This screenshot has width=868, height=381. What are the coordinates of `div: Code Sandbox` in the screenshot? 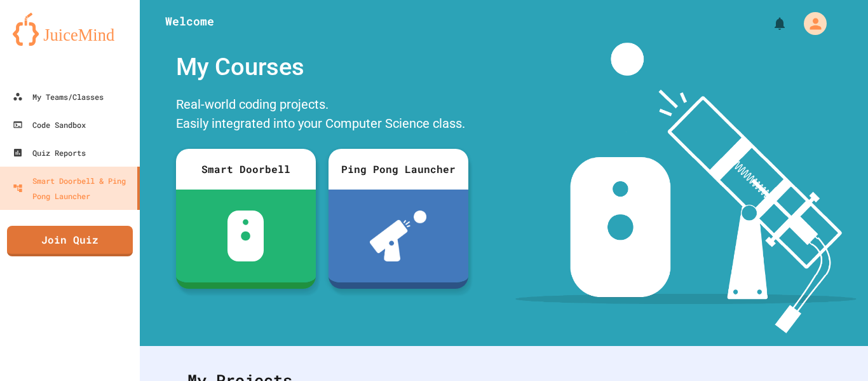 It's located at (49, 125).